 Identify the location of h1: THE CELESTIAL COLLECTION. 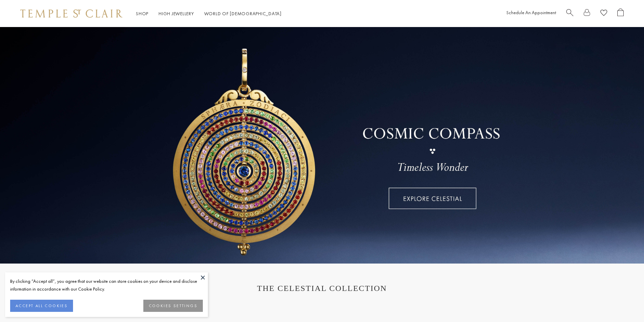
(322, 288).